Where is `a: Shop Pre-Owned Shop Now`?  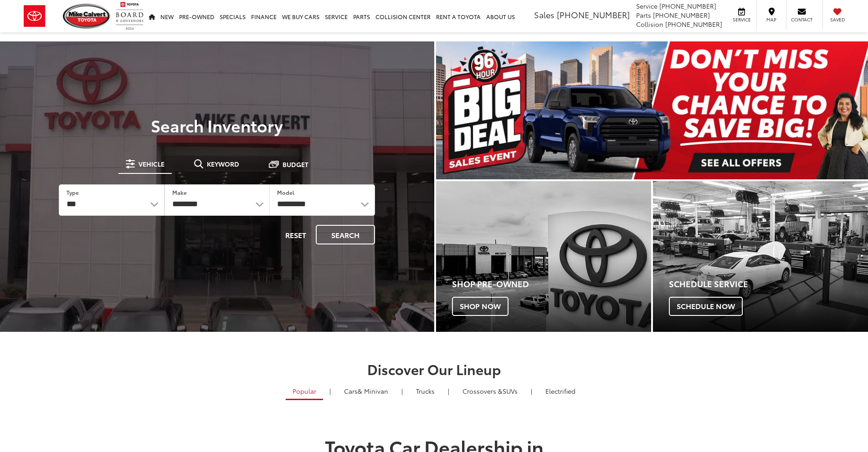 a: Shop Pre-Owned Shop Now is located at coordinates (544, 257).